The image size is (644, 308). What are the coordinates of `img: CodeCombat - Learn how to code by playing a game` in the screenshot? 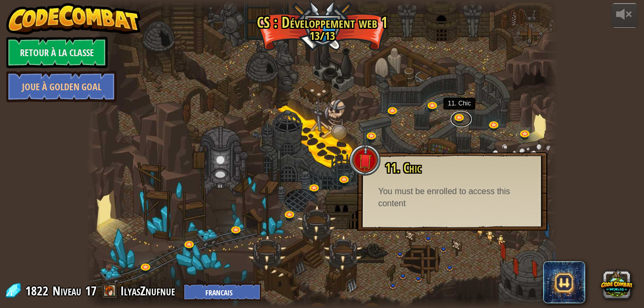 It's located at (73, 19).